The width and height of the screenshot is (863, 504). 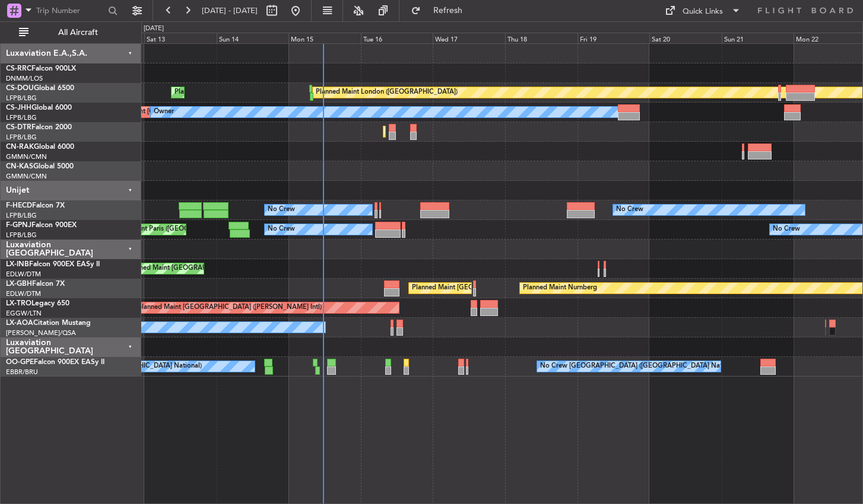 What do you see at coordinates (70, 11) in the screenshot?
I see `input: Trip Number` at bounding box center [70, 11].